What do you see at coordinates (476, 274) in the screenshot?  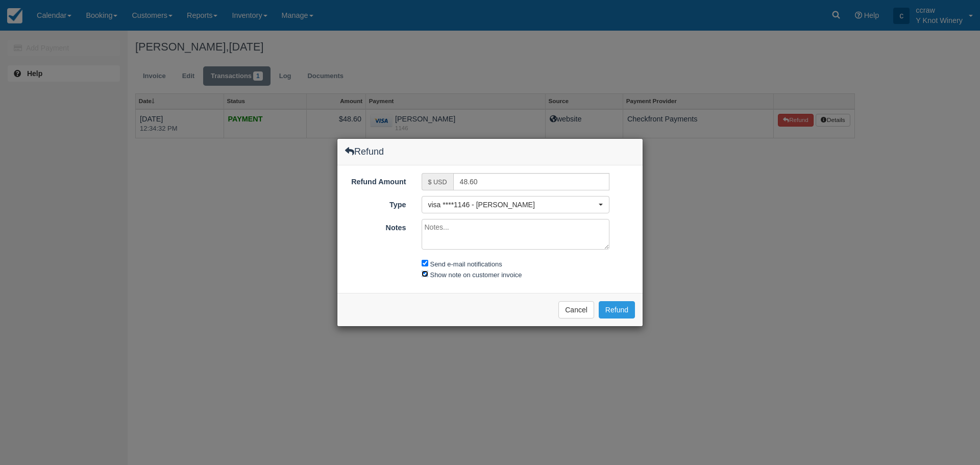 I see `label: Show note on customer invoice` at bounding box center [476, 274].